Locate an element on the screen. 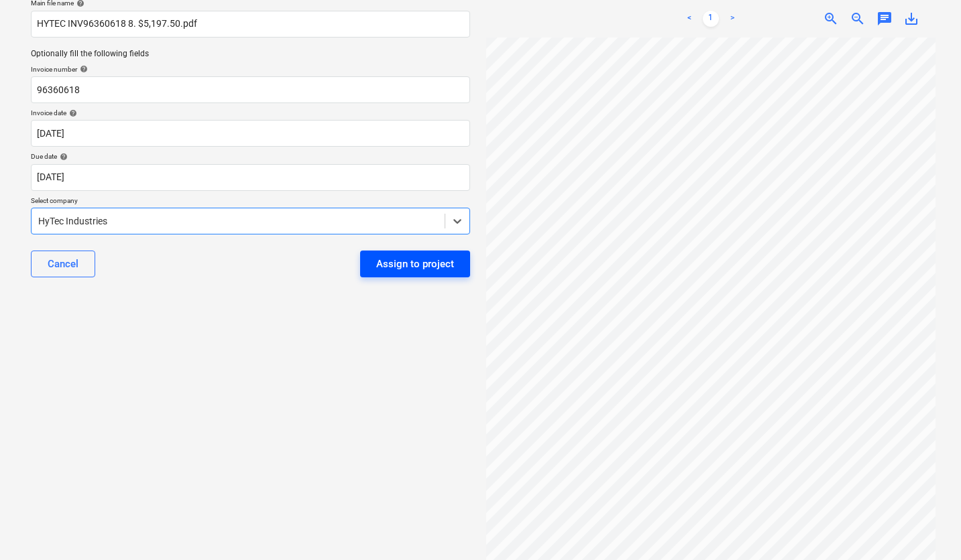 This screenshot has width=961, height=560. button: Assign to project is located at coordinates (415, 264).